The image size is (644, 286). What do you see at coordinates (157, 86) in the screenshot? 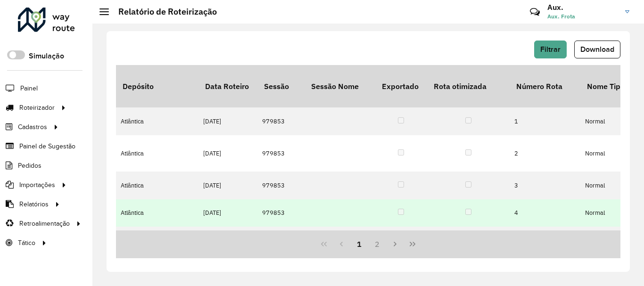
I see `th: Depósito` at bounding box center [157, 86].